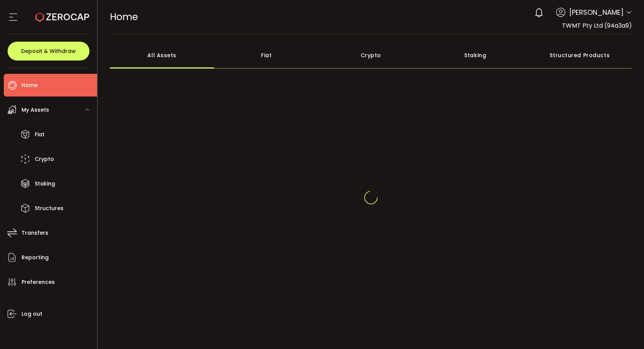 The height and width of the screenshot is (349, 644). Describe the element at coordinates (597, 26) in the screenshot. I see `span: TWMT Pty Ltd (94a3a9)` at that location.